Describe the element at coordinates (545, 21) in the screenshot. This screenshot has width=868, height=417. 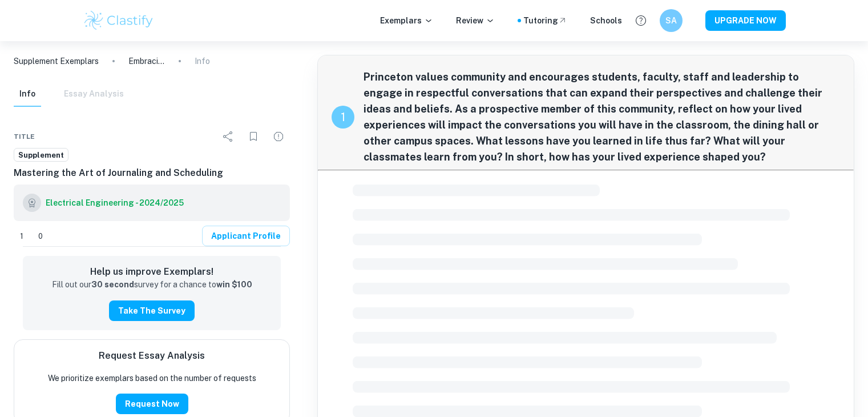
I see `a: Tutoring` at that location.